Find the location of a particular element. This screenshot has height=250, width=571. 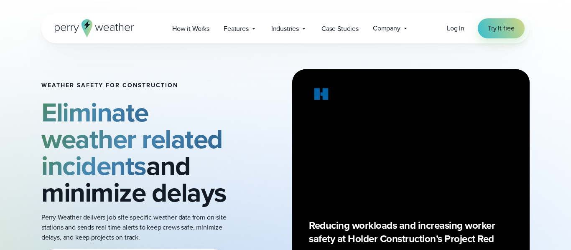

strong: Eliminate weather related incidents is located at coordinates (132, 139).